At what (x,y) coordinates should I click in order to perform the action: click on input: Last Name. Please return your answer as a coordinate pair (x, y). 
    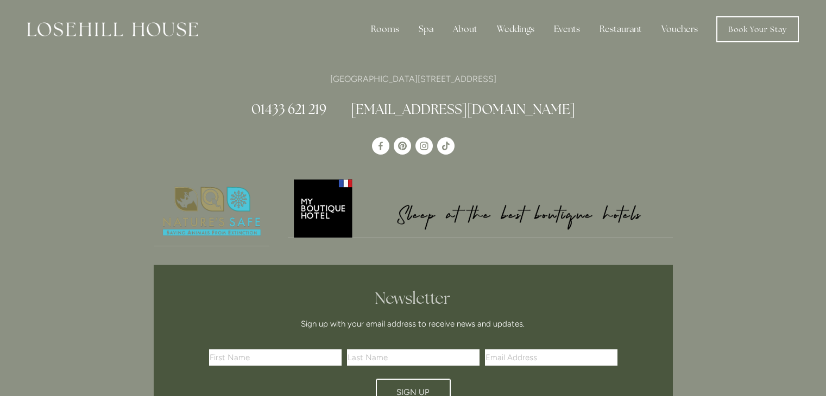
    Looking at the image, I should click on (413, 358).